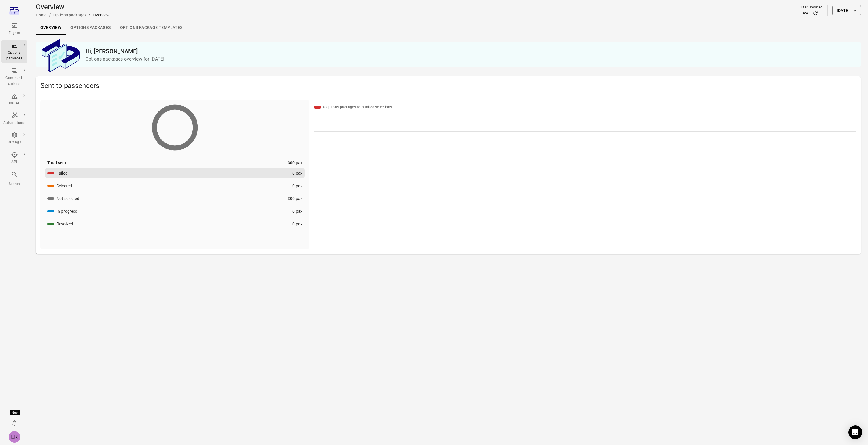 The height and width of the screenshot is (445, 868). What do you see at coordinates (65, 224) in the screenshot?
I see `div: Resolved` at bounding box center [65, 224].